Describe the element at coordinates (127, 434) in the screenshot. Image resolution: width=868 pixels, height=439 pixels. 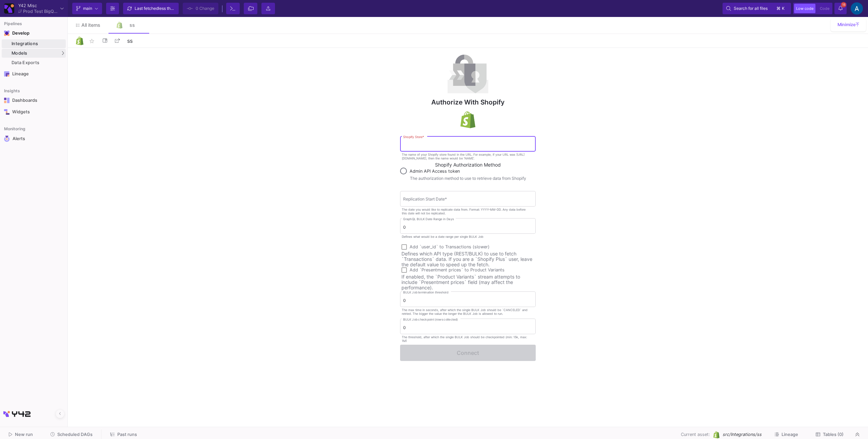
I see `span: Past runs` at that location.